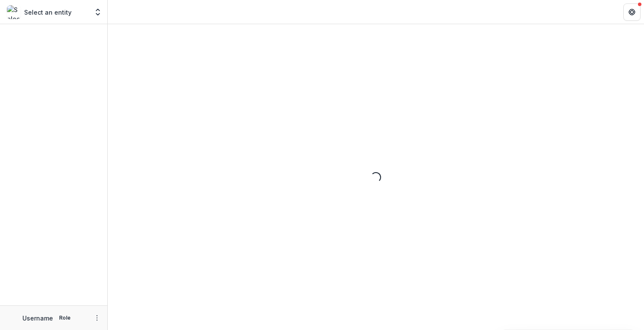 This screenshot has height=330, width=644. What do you see at coordinates (14, 12) in the screenshot?
I see `img: Select an entity` at bounding box center [14, 12].